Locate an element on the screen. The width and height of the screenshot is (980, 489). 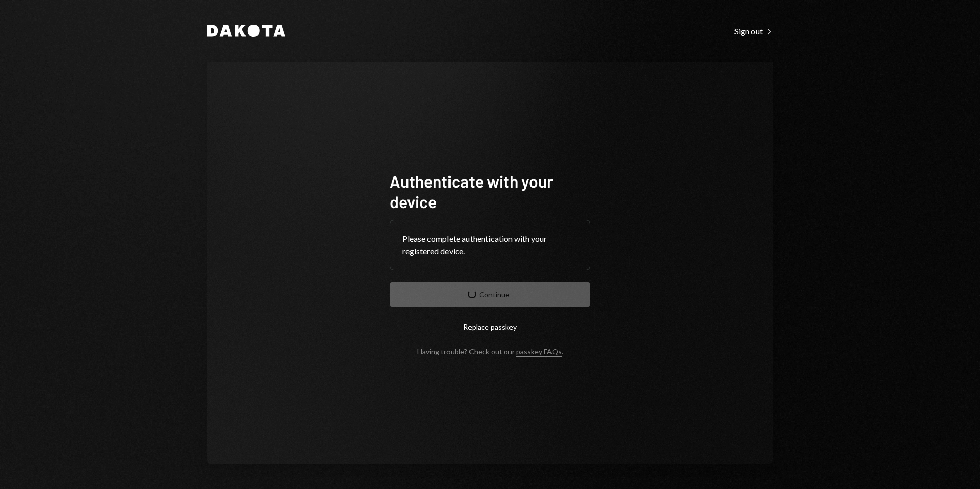
div: Sign out is located at coordinates (754, 31).